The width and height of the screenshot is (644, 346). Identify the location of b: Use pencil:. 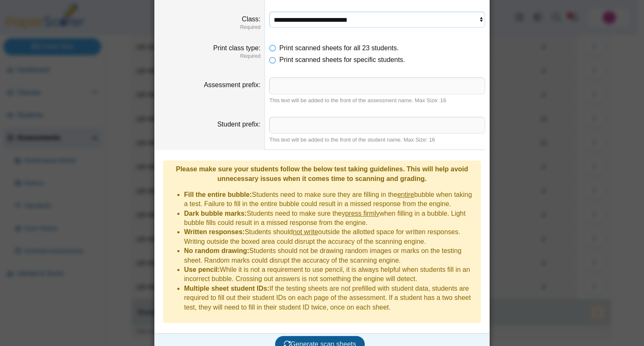
(202, 269).